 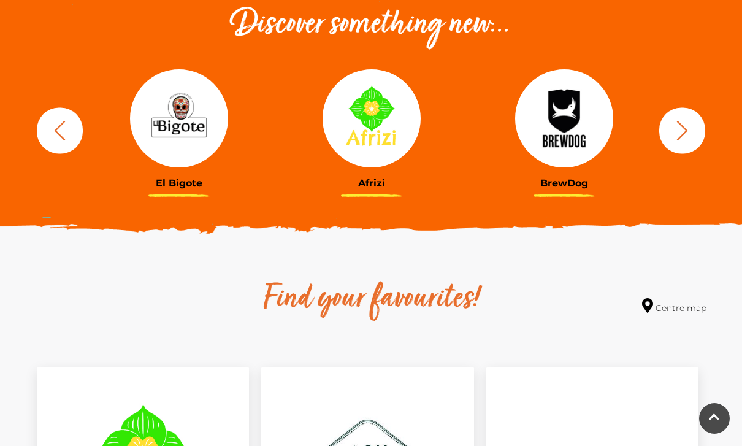 What do you see at coordinates (372, 183) in the screenshot?
I see `h3: Afrizi` at bounding box center [372, 183].